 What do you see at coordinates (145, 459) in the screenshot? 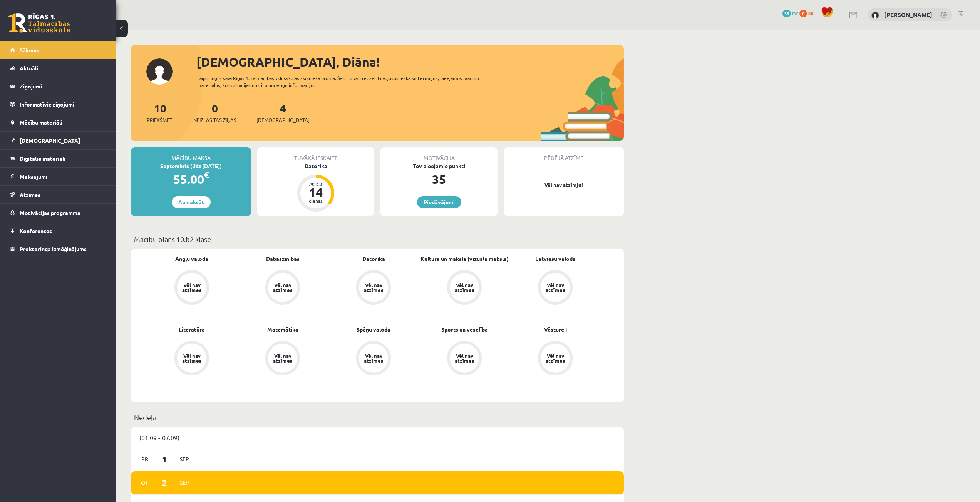
I see `span: Pr` at bounding box center [145, 459].